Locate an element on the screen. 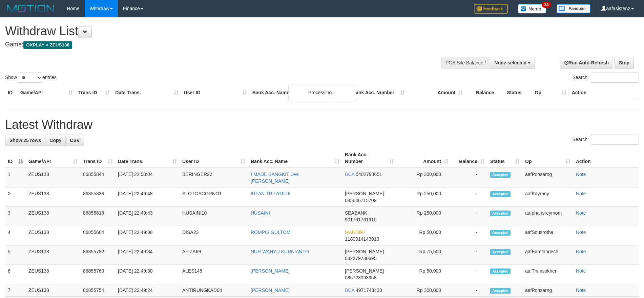 This screenshot has height=298, width=644. span: Copy 4971743438 to clipboard is located at coordinates (369, 291).